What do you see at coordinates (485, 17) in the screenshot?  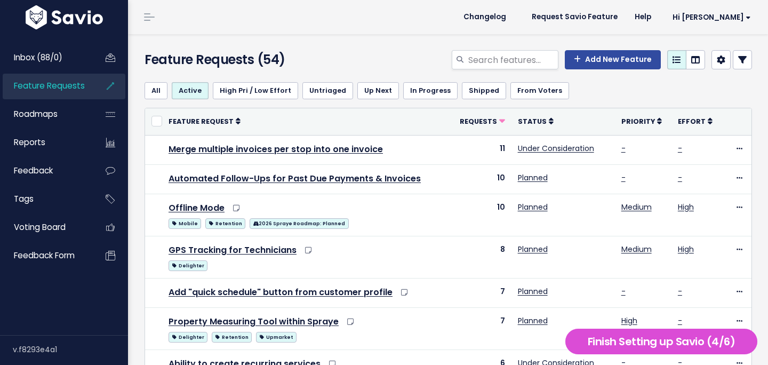 I see `span: Changelog` at bounding box center [485, 17].